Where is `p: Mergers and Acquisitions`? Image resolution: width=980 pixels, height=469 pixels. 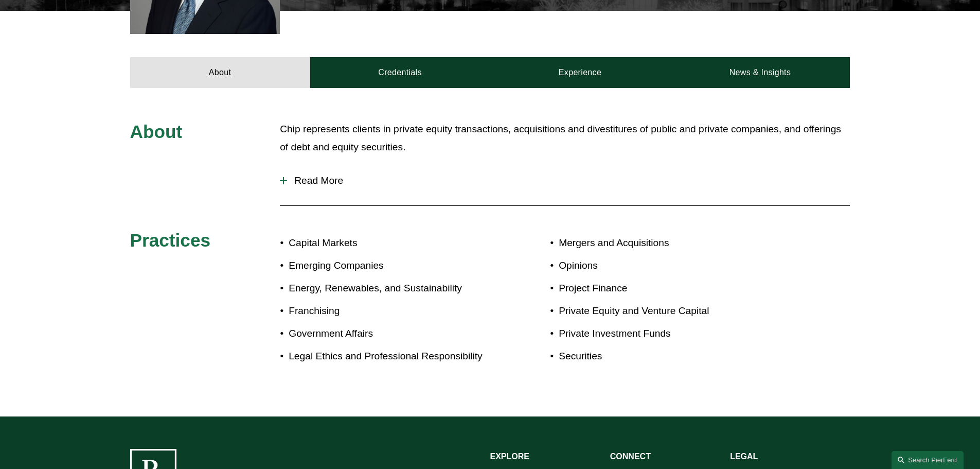
p: Mergers and Acquisitions is located at coordinates (675, 243).